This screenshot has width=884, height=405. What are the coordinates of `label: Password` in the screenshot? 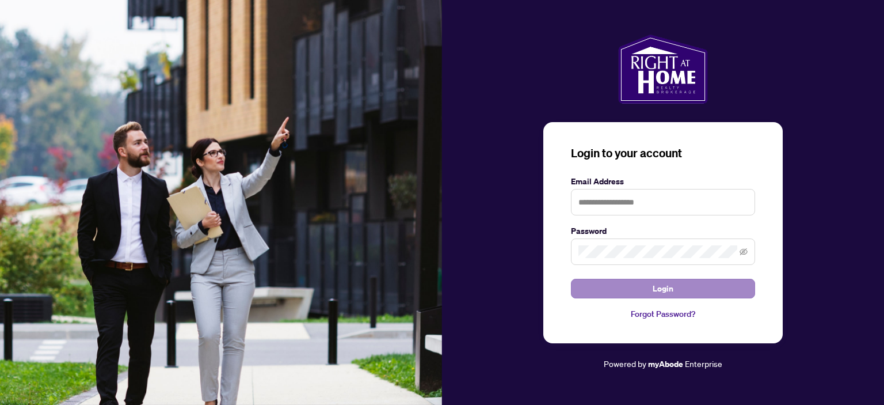 It's located at (663, 231).